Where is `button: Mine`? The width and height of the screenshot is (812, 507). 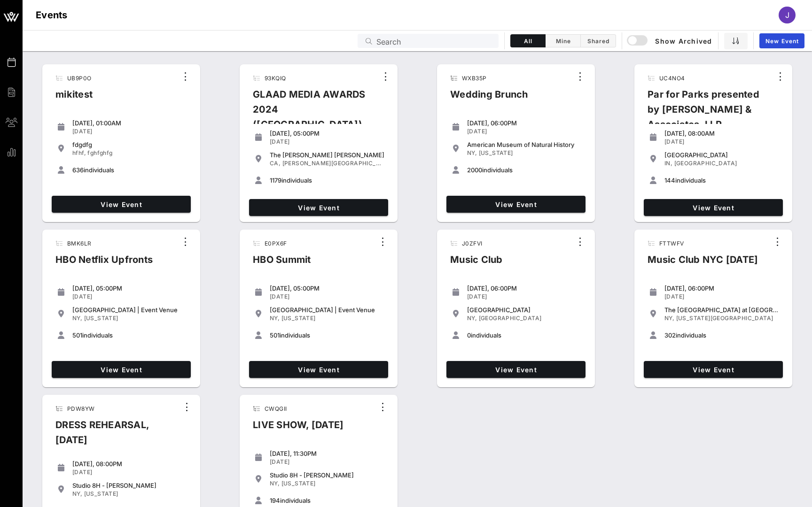 button: Mine is located at coordinates (563, 41).